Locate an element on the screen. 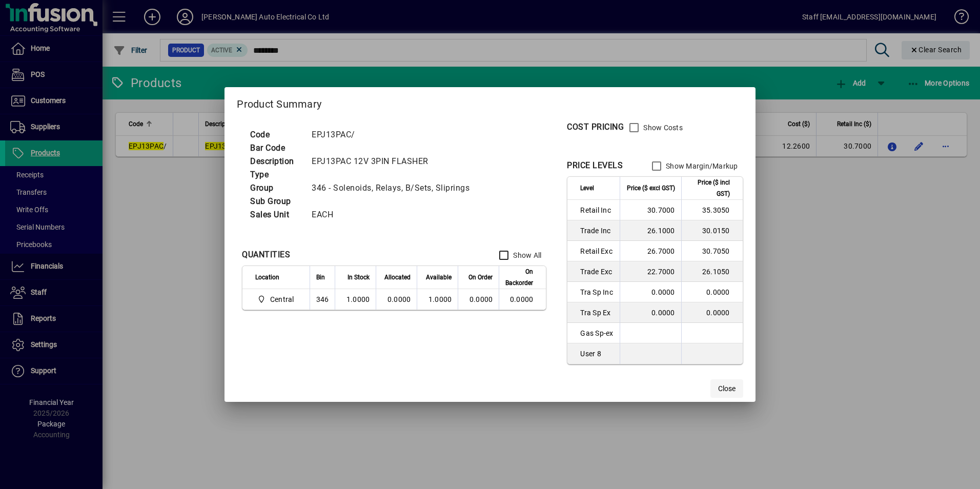 The height and width of the screenshot is (489, 980). span: Level is located at coordinates (587, 188).